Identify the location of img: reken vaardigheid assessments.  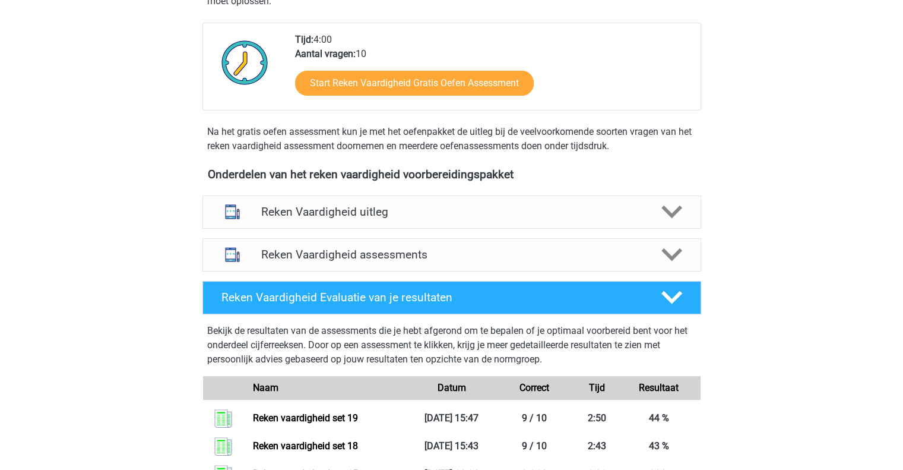
(232, 254).